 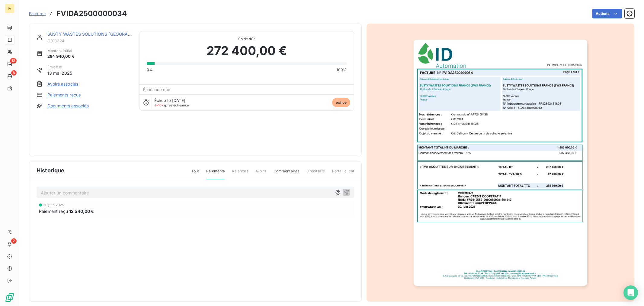 What do you see at coordinates (14, 241) in the screenshot?
I see `span: 2` at bounding box center [14, 241].